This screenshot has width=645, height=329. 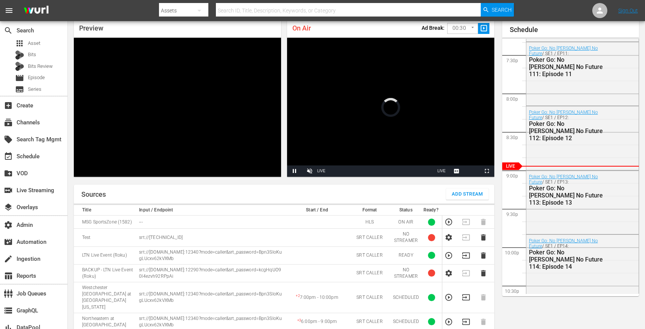 I want to click on span: Preview, so click(x=91, y=28).